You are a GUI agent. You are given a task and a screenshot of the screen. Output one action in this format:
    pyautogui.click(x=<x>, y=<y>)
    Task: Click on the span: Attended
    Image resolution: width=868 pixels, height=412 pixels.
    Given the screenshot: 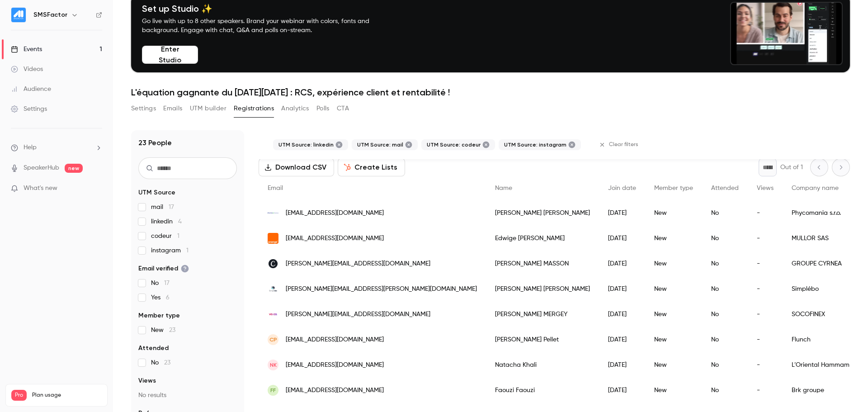 What is the action you would take?
    pyautogui.click(x=153, y=348)
    